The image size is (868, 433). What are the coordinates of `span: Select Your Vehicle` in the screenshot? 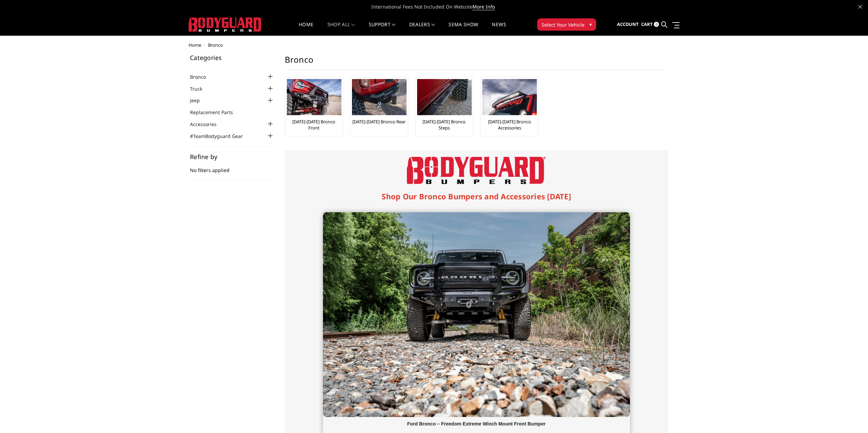 It's located at (563, 25).